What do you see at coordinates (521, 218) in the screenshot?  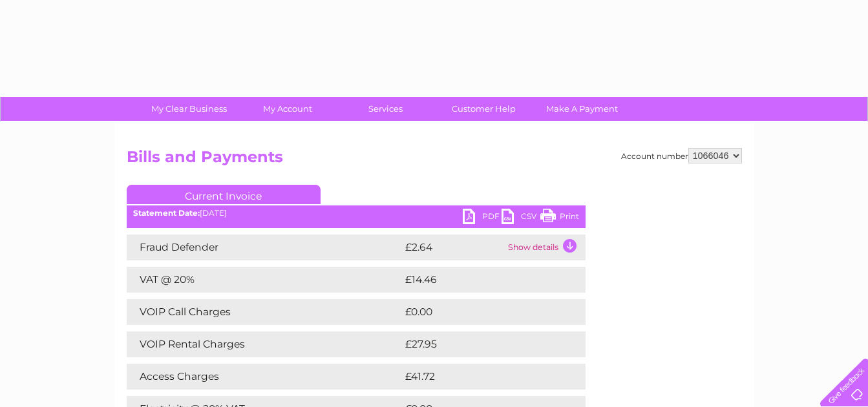 I see `a: CSV` at bounding box center [521, 218].